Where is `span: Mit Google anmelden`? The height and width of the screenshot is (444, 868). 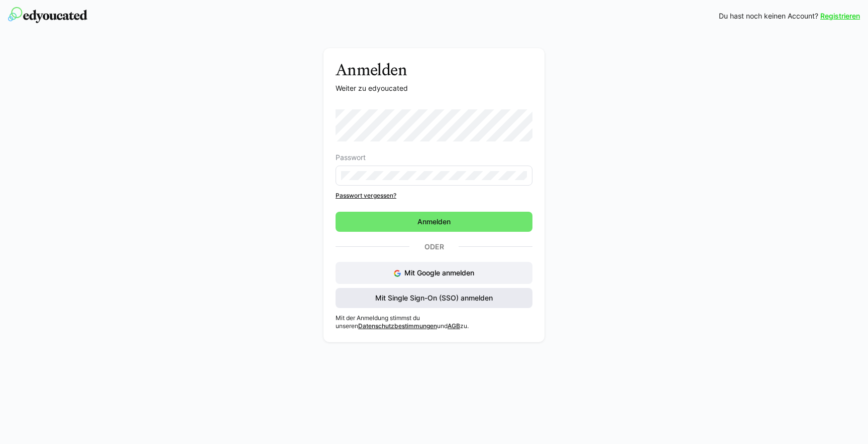
span: Mit Google anmelden is located at coordinates (439, 273).